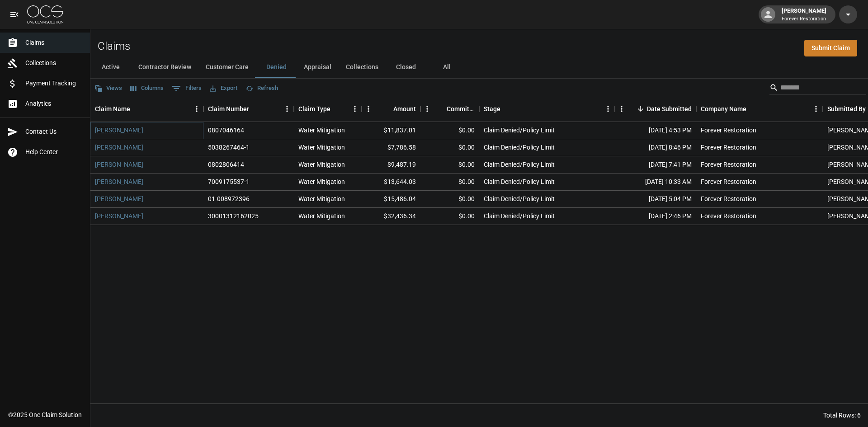 This screenshot has height=427, width=868. Describe the element at coordinates (110, 67) in the screenshot. I see `button: Active` at that location.